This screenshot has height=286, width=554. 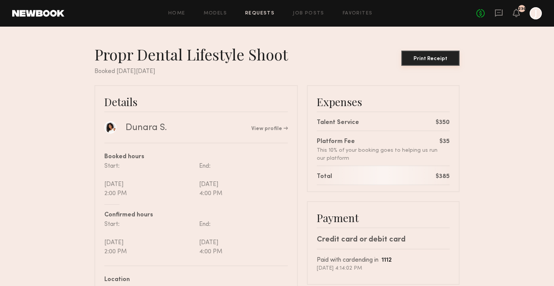 What do you see at coordinates (325, 177) in the screenshot?
I see `div: Total` at bounding box center [325, 177].